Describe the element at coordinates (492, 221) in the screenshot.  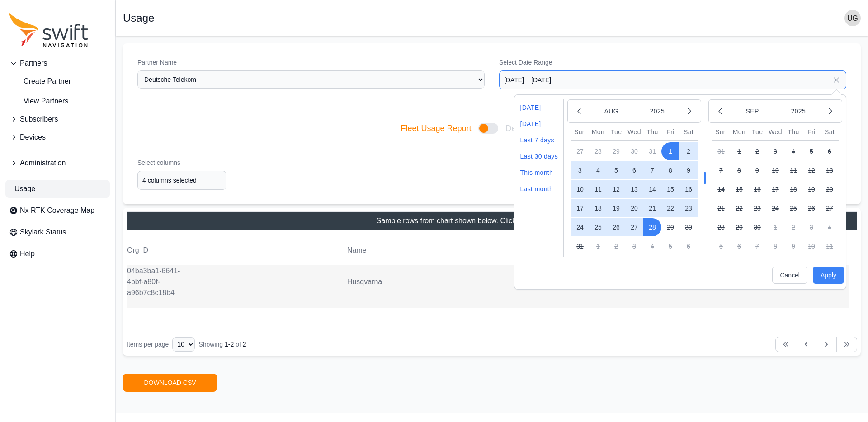
I see `h2: Sample rows from chart shown below. Click below to download full CSV.` at that location.